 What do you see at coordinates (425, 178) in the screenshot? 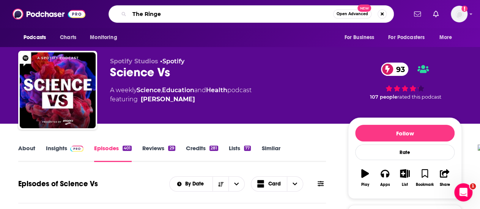
I see `button: Bookmark` at bounding box center [425, 178].